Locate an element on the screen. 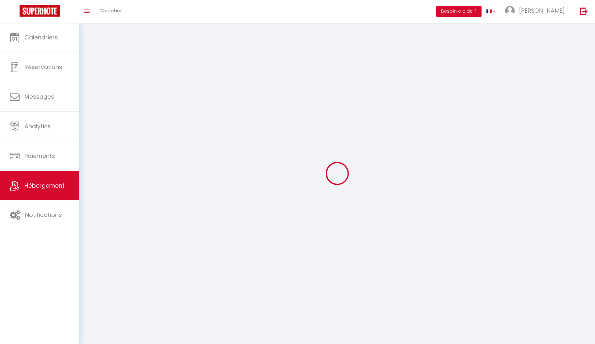 The width and height of the screenshot is (595, 344). span: Réservations is located at coordinates (43, 67).